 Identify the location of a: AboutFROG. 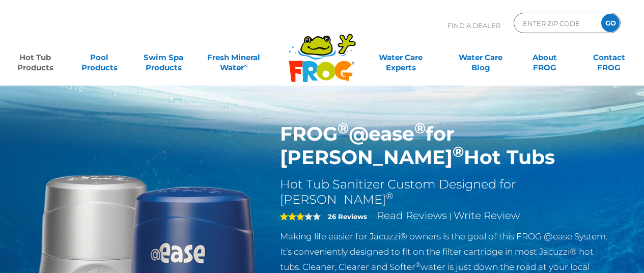
(545, 57).